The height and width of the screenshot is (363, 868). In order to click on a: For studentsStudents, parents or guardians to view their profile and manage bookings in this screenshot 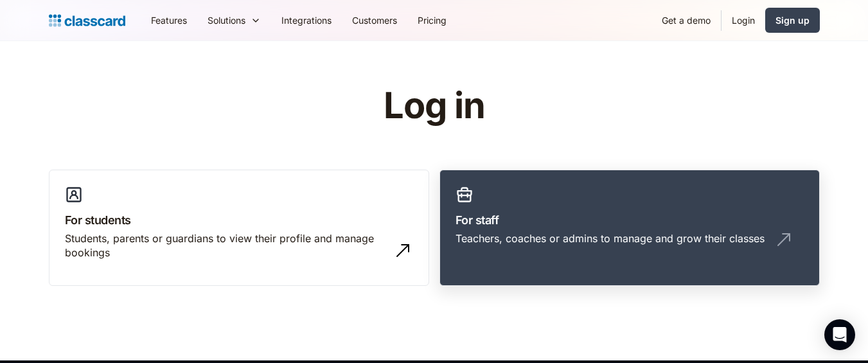, I will do `click(239, 228)`.